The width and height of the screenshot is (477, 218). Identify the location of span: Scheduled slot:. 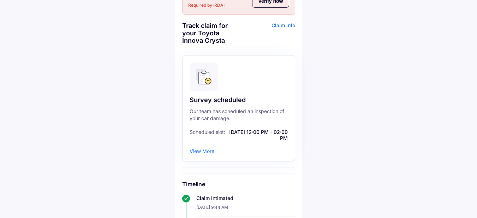
(207, 135).